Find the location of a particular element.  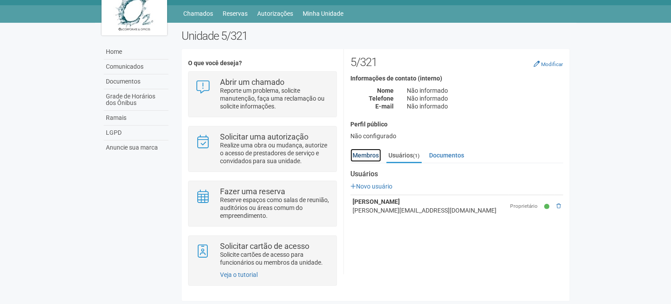

p: Solicite cartões de acesso para funcionários ou membros da unidade. is located at coordinates (275, 258).